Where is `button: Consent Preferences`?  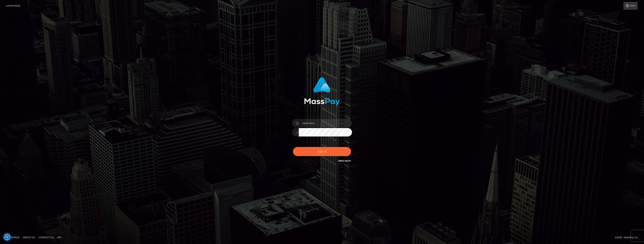 button: Consent Preferences is located at coordinates (7, 237).